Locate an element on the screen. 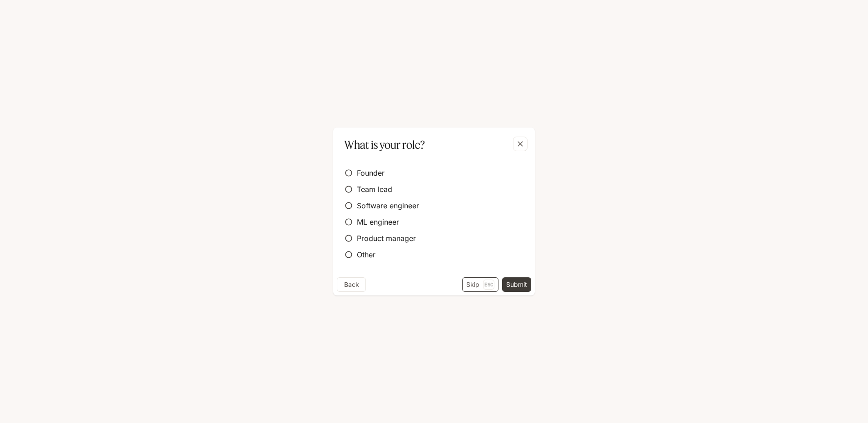 Image resolution: width=868 pixels, height=423 pixels. span: Software engineer is located at coordinates (387, 206).